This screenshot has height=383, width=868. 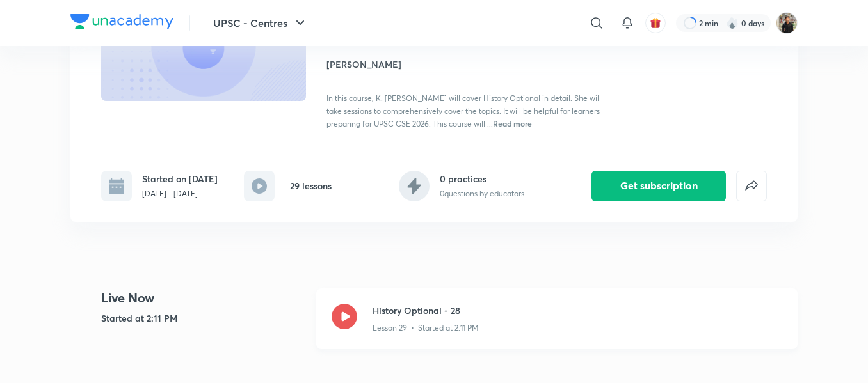 I want to click on p: 0 questions by educators, so click(x=482, y=194).